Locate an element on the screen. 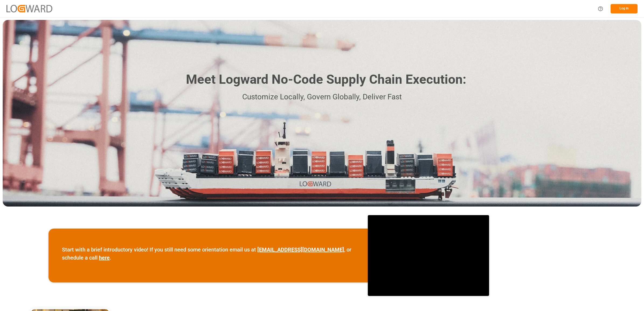 The width and height of the screenshot is (644, 311). button: Log In is located at coordinates (624, 9).